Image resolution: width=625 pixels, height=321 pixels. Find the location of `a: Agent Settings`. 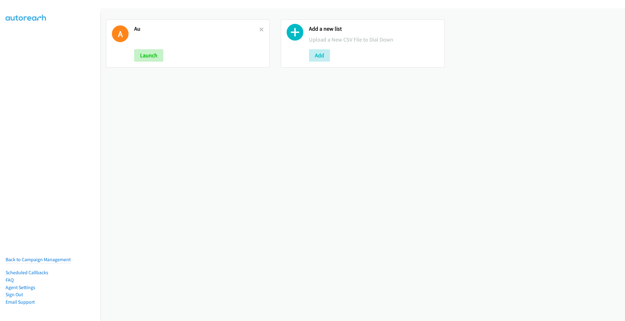

a: Agent Settings is located at coordinates (20, 287).